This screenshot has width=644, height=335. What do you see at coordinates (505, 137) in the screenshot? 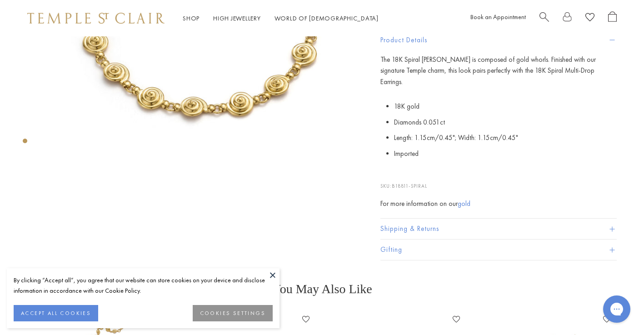
I see `li: Length: 1.15cm/0.45"; Width:` at bounding box center [505, 137].